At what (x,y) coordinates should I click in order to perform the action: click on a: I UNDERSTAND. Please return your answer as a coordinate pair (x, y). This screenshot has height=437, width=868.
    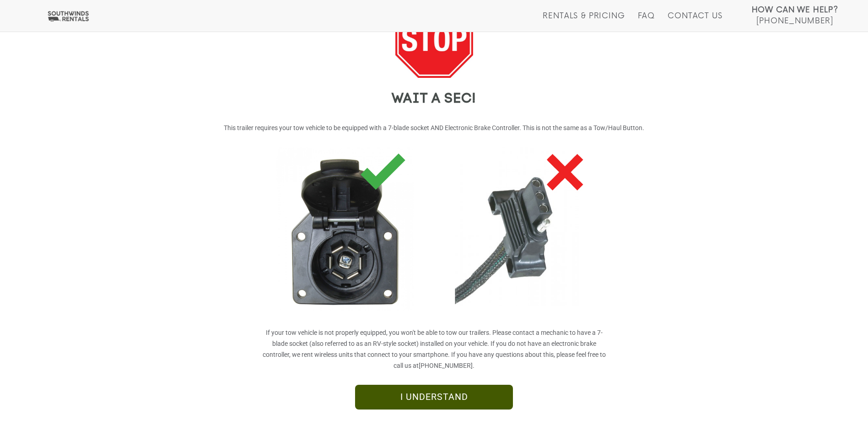
    Looking at the image, I should click on (434, 397).